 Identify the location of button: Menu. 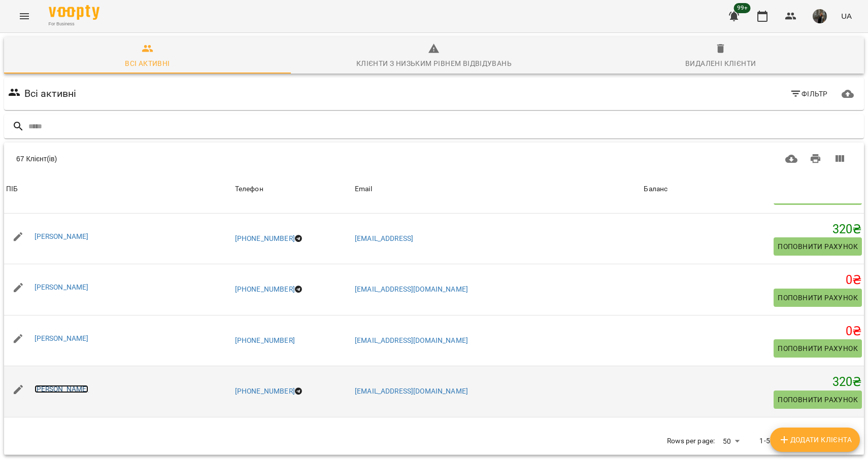
(25, 16).